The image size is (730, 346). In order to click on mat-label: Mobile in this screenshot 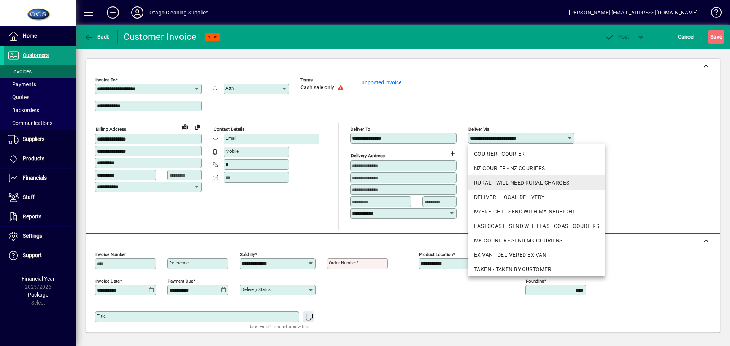, I will do `click(232, 151)`.